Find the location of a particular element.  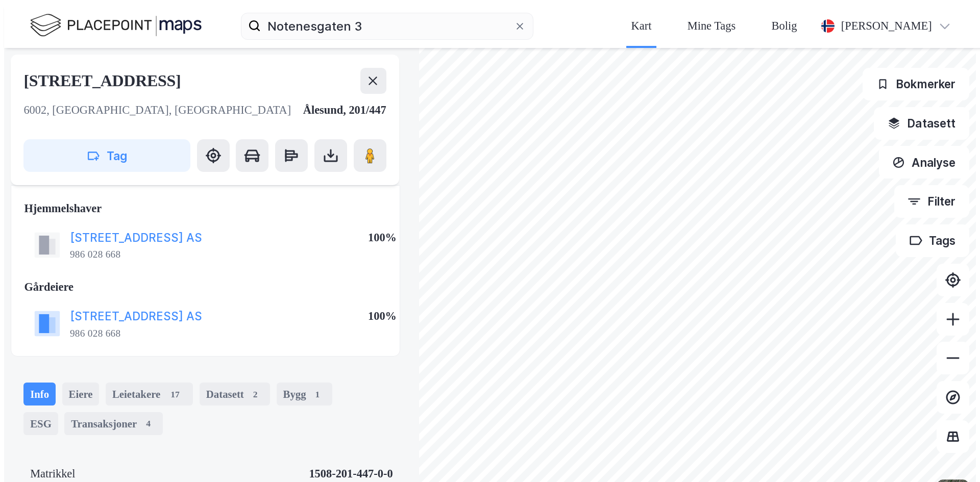

div: Gårdeiere is located at coordinates (205, 287).